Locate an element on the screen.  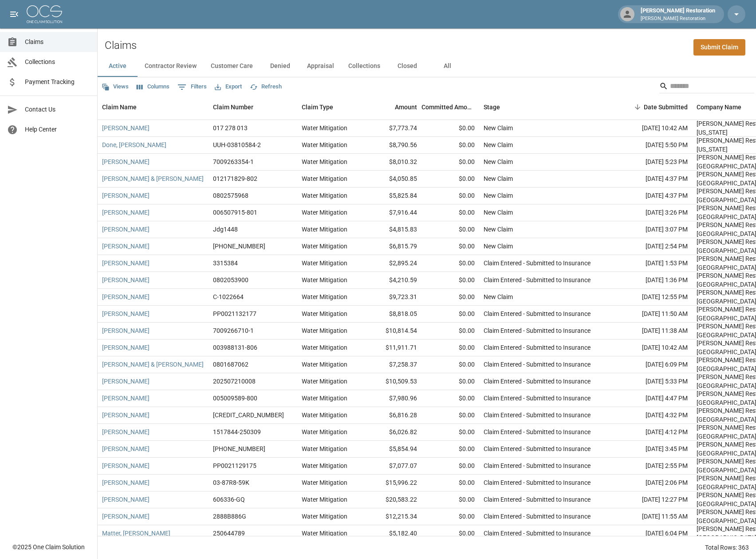
div: 01-009-149741 is located at coordinates (239, 449).